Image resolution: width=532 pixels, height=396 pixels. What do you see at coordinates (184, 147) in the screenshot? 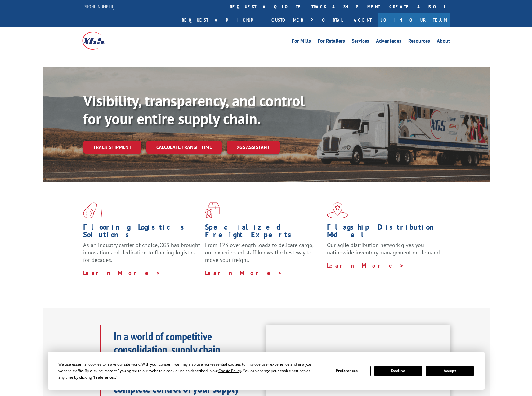
I see `a: Calculate transit time` at bounding box center [184, 147].